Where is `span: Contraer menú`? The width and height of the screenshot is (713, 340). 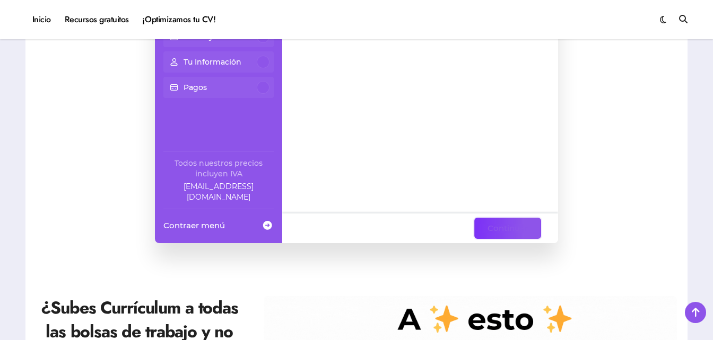 span: Contraer menú is located at coordinates (194, 225).